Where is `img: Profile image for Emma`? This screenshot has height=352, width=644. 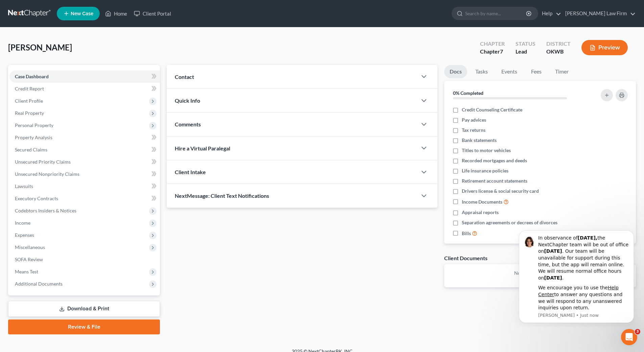
img: Profile image for Emma is located at coordinates (21, 17).